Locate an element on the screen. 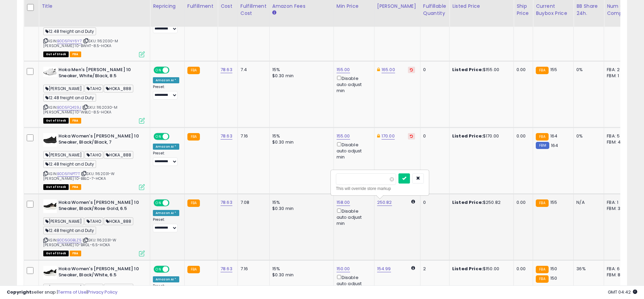 The height and width of the screenshot is (299, 644). a: 250.82 is located at coordinates (385, 202).